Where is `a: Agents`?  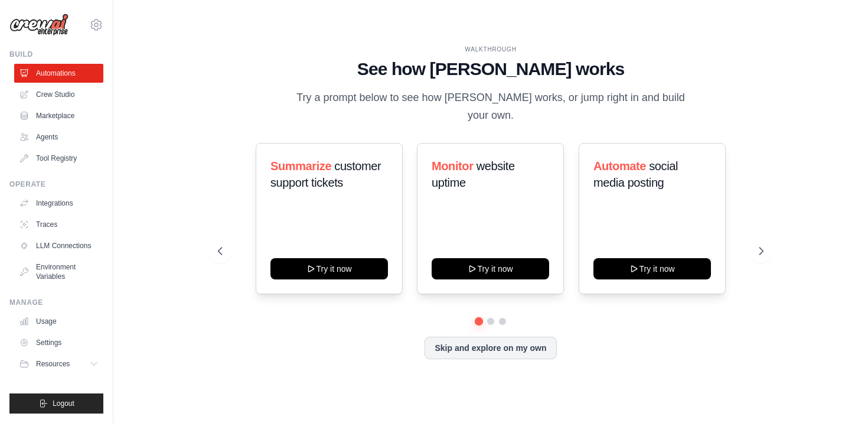 a: Agents is located at coordinates (59, 137).